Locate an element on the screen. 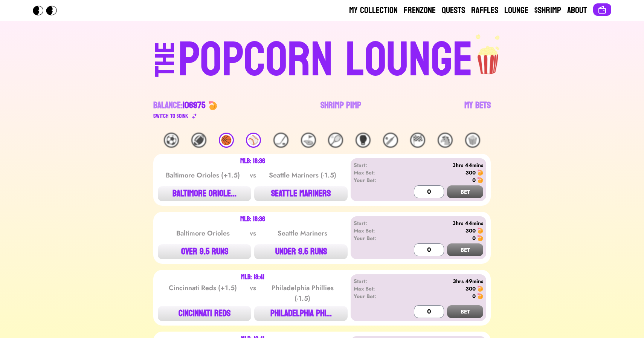 This screenshot has width=644, height=338. span: 106975 is located at coordinates (194, 105).